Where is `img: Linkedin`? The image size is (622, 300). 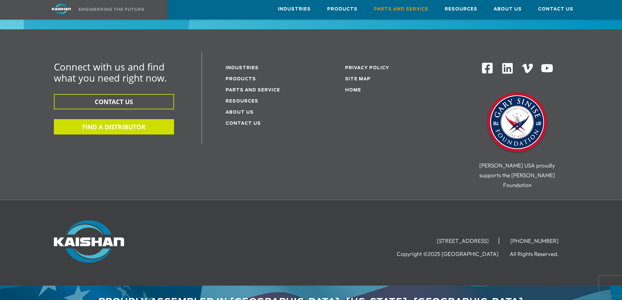
img: Linkedin is located at coordinates (508, 68).